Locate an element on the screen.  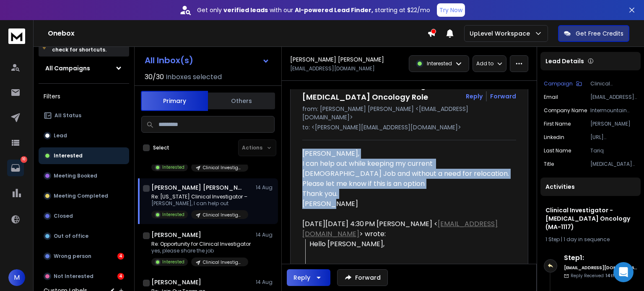
p: title is located at coordinates (549, 164).